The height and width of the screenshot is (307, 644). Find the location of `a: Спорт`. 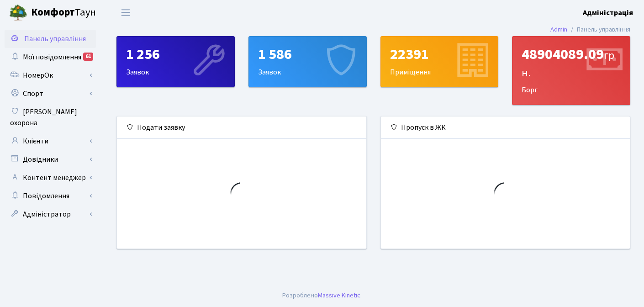

a: Спорт is located at coordinates (50, 94).